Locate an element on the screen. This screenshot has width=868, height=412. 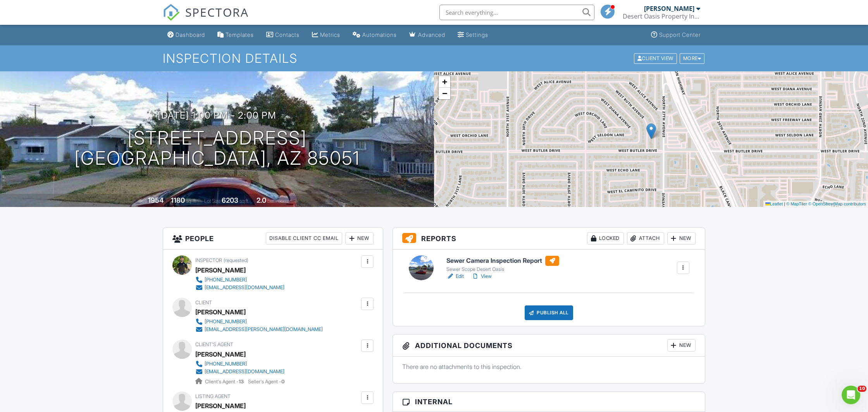
a: Sewer Camera Inspection Report Sewer Scope Desert Oasis is located at coordinates (503, 264).